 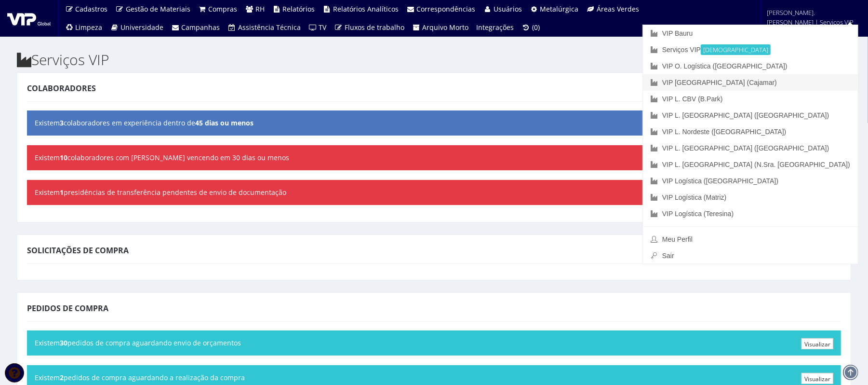 What do you see at coordinates (64, 342) in the screenshot?
I see `font: 30` at bounding box center [64, 342].